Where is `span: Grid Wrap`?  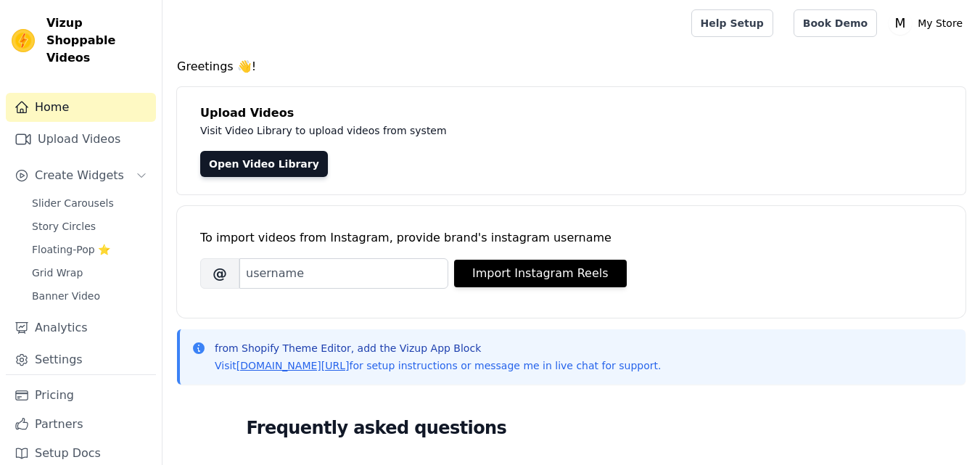 span: Grid Wrap is located at coordinates (57, 273).